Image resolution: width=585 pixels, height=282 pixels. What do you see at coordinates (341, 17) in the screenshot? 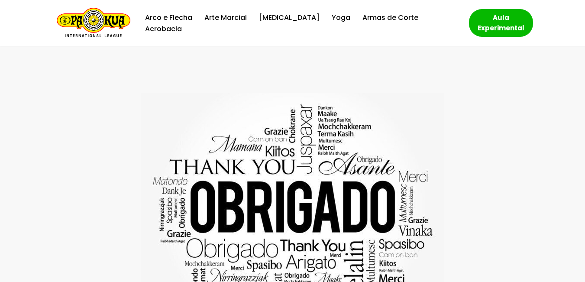
I see `a: Yoga` at bounding box center [341, 17].